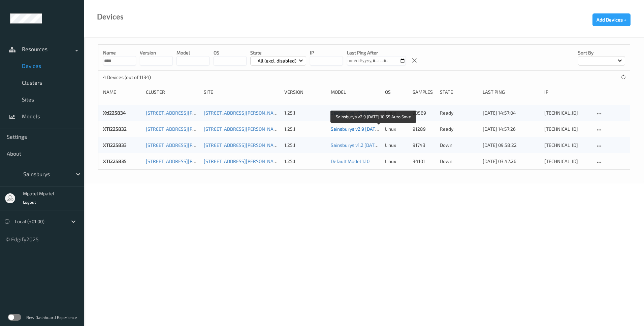 This screenshot has width=644, height=326. Describe the element at coordinates (115, 129) in the screenshot. I see `a: XTI225832` at that location.